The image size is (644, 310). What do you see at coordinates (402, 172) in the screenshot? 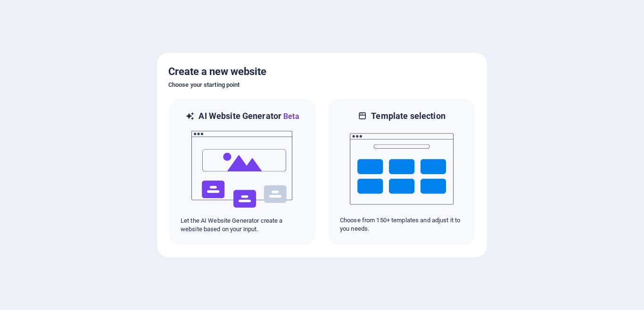
I see `div: Template selectionChoose from 150+ templates and adjust it to you needs.` at bounding box center [402, 172].